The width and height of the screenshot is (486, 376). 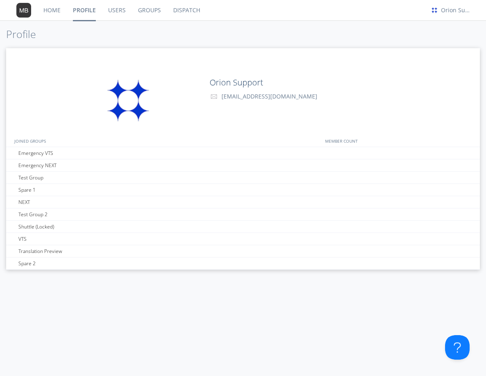 I want to click on div: JOINED GROUPS, so click(x=89, y=141).